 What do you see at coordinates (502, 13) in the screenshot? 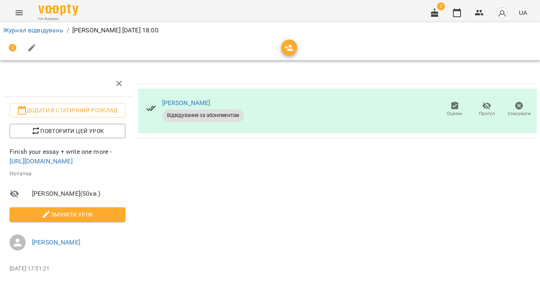
I see `img: avatar_s.png` at bounding box center [502, 13].